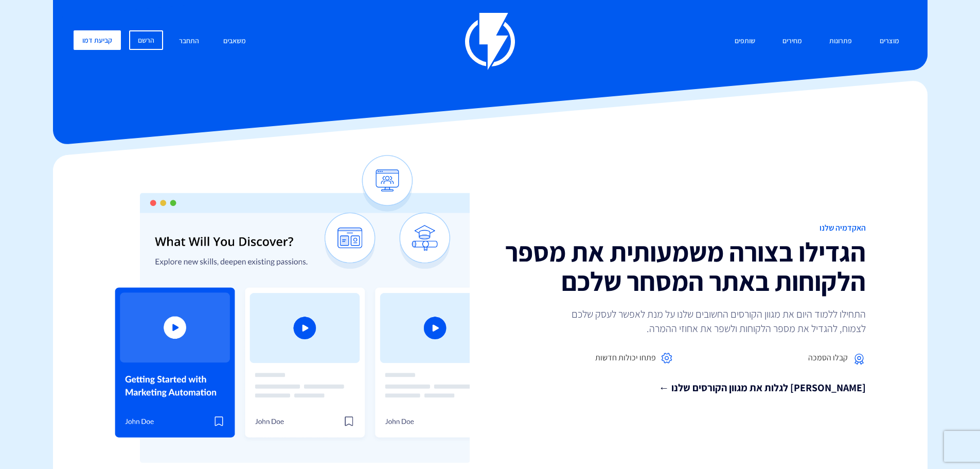  I want to click on h1: האקדמיה שלנו, so click(682, 228).